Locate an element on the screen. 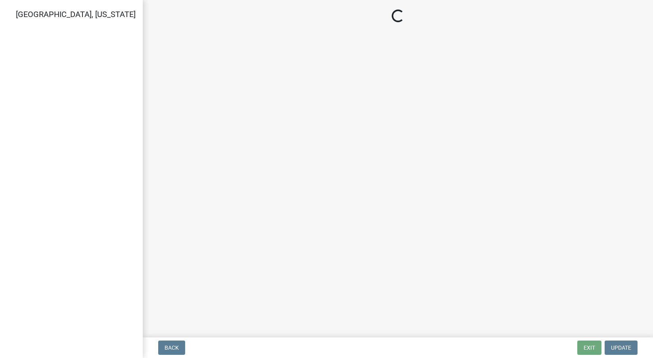 This screenshot has width=653, height=358. button: Back is located at coordinates (172, 348).